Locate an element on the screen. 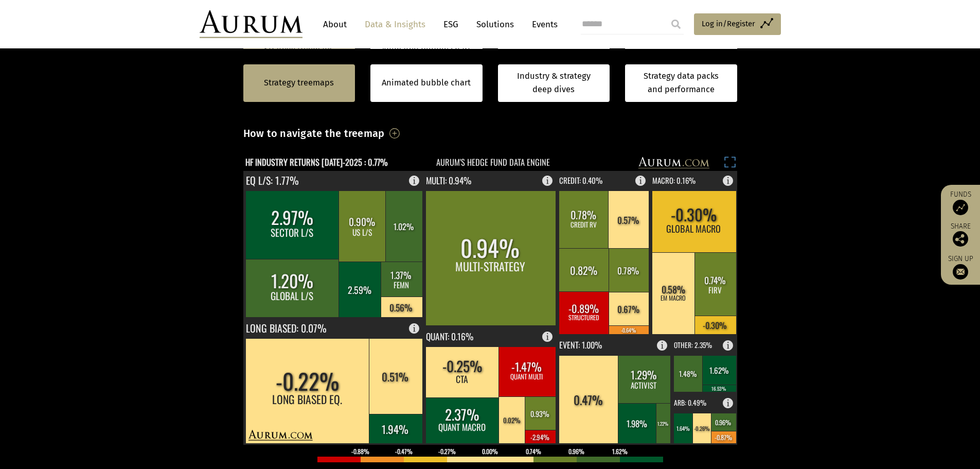 This screenshot has width=980, height=469. img: Aurum is located at coordinates (251, 24).